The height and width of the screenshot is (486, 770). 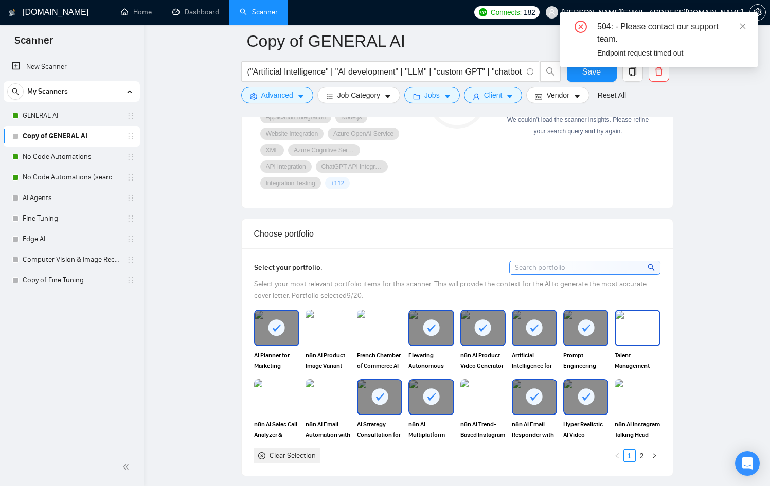 What do you see at coordinates (431, 361) in the screenshot?
I see `span: Elevating Autonomous Store Support with AI` at bounding box center [431, 361].